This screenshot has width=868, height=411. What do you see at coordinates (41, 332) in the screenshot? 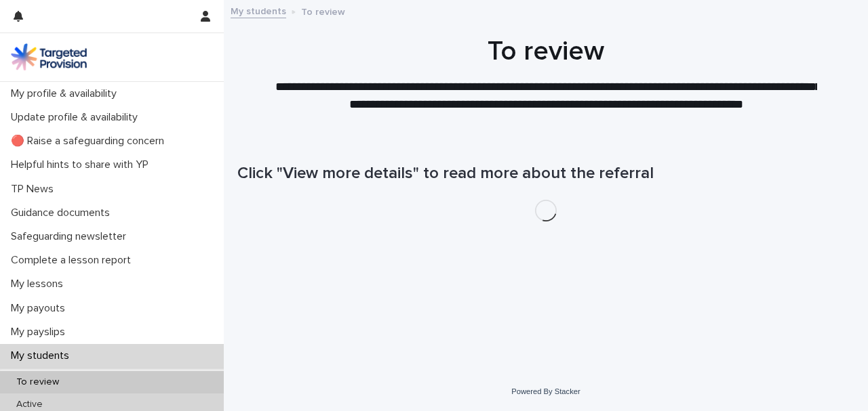
I see `p: My payslips` at bounding box center [41, 332].